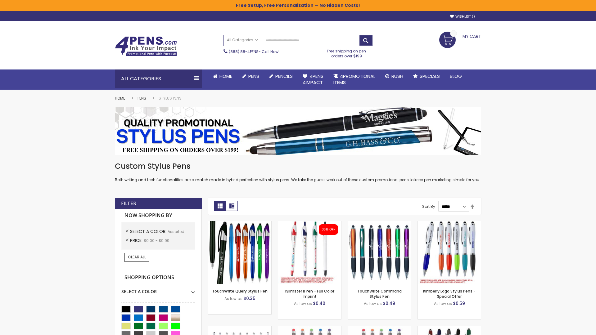 The width and height of the screenshot is (596, 335). I want to click on img: Stylus Pens, so click(298, 131).